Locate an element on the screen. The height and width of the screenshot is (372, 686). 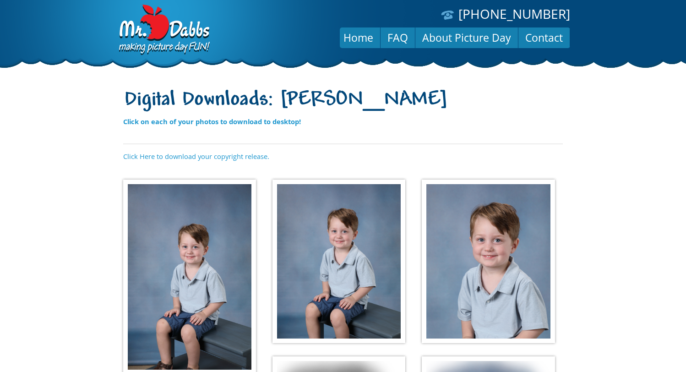
img: 470b04347a0fb6b5b6edf1.jpg is located at coordinates (488, 262).